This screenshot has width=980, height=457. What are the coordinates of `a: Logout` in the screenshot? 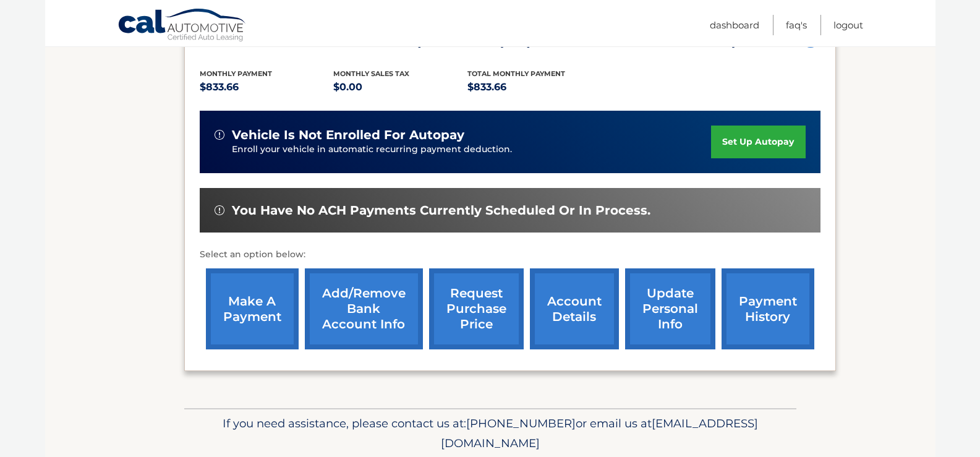 It's located at (848, 24).